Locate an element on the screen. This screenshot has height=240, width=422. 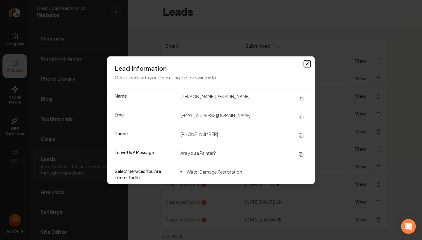
dd: Are you a Painter? is located at coordinates (244, 154).